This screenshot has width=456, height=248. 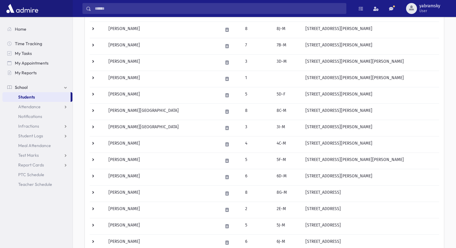 I want to click on td: 7B-M, so click(x=287, y=46).